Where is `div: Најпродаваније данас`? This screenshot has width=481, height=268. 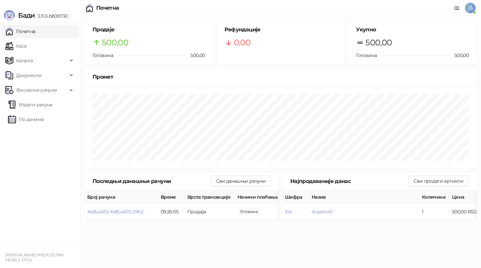 div: Најпродаваније данас is located at coordinates (349, 181).